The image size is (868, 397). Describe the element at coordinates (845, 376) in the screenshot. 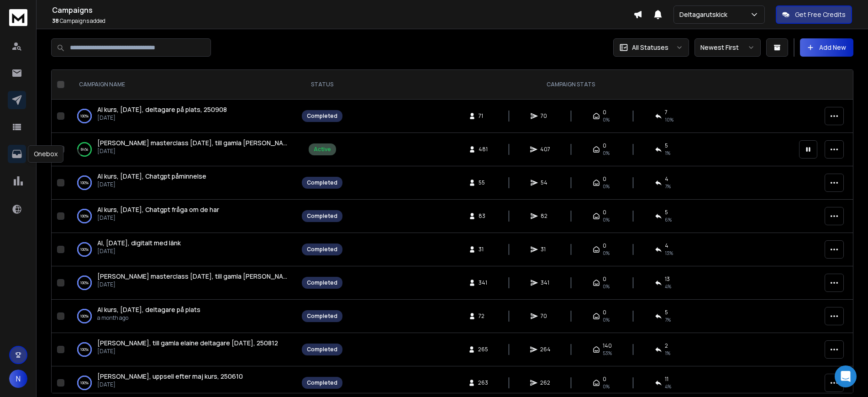

I see `div: Open Intercom Messenger` at that location.